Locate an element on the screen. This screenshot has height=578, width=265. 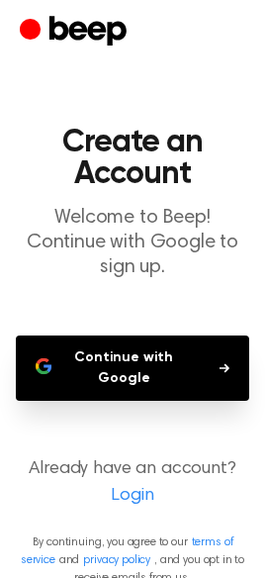
p: Already have an account? is located at coordinates (133, 483).